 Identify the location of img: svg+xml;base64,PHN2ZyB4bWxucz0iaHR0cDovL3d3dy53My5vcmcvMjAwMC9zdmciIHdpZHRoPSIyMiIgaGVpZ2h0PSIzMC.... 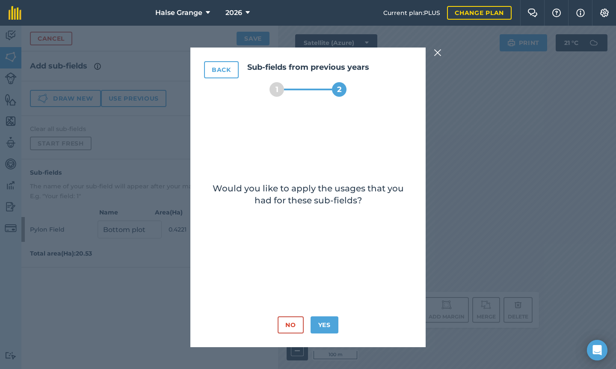
(437, 53).